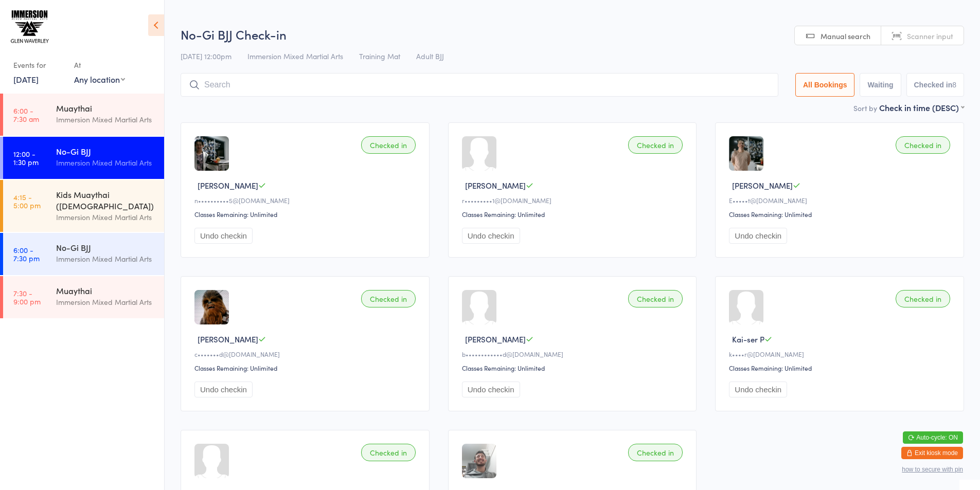 Image resolution: width=980 pixels, height=490 pixels. What do you see at coordinates (99, 79) in the screenshot?
I see `div: Any location` at bounding box center [99, 79].